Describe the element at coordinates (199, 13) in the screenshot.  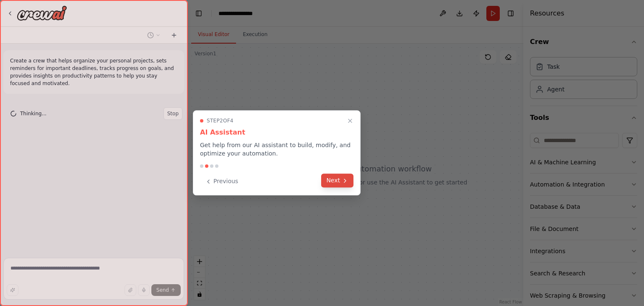
I see `button: Hide left sidebar` at that location.